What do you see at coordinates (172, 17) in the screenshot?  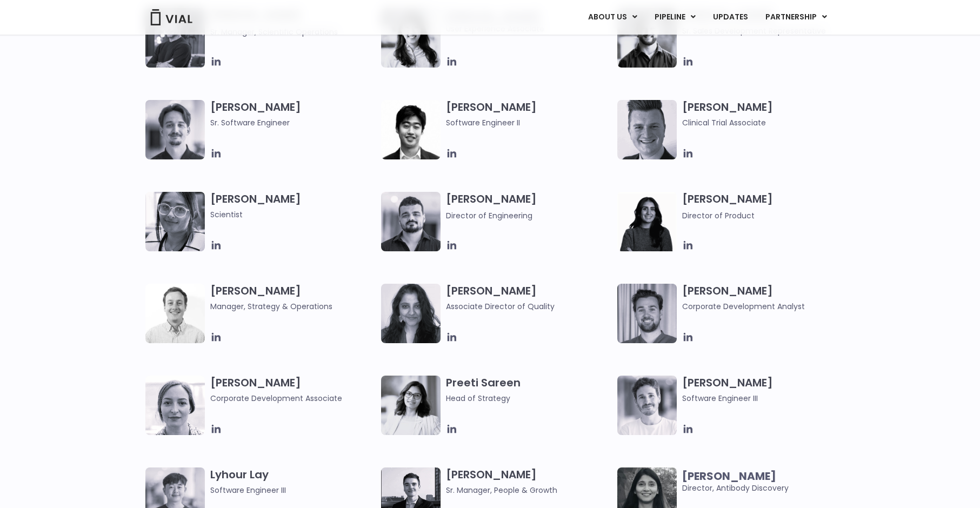 I see `img: Vial Logo` at bounding box center [172, 17].